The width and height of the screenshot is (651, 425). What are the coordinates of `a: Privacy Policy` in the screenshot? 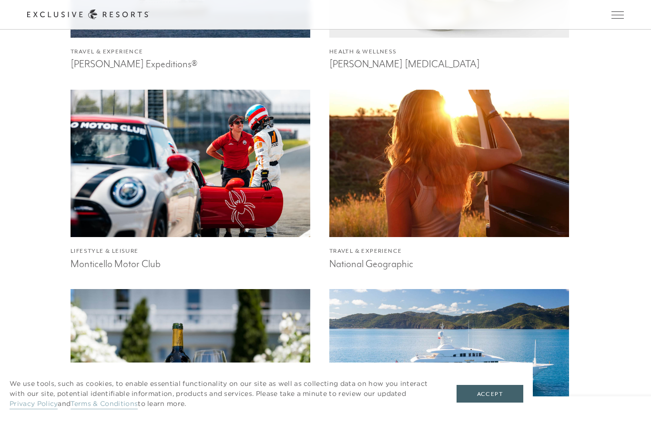 It's located at (33, 404).